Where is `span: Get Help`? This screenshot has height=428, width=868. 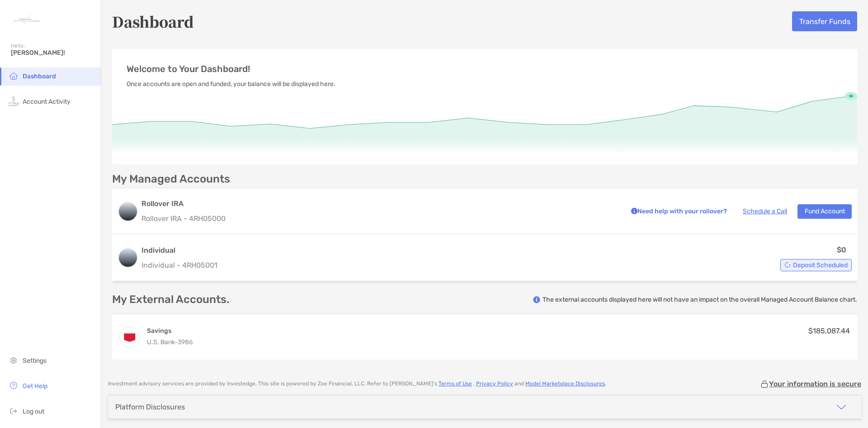 span: Get Help is located at coordinates (35, 386).